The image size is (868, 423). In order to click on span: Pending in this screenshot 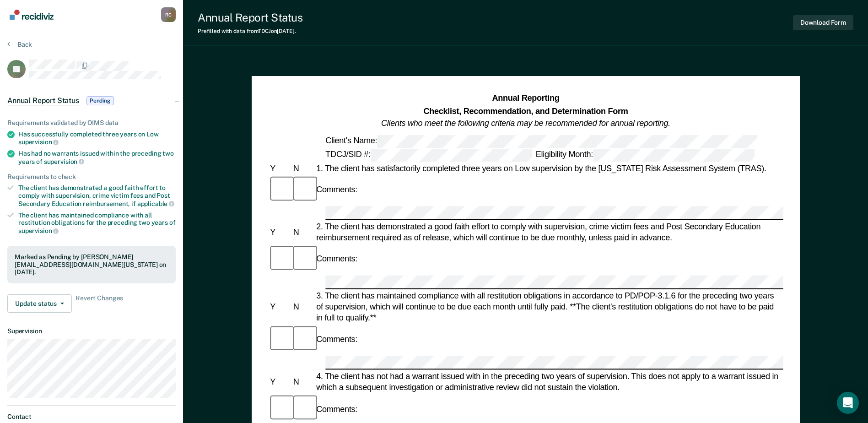, I will do `click(100, 101)`.